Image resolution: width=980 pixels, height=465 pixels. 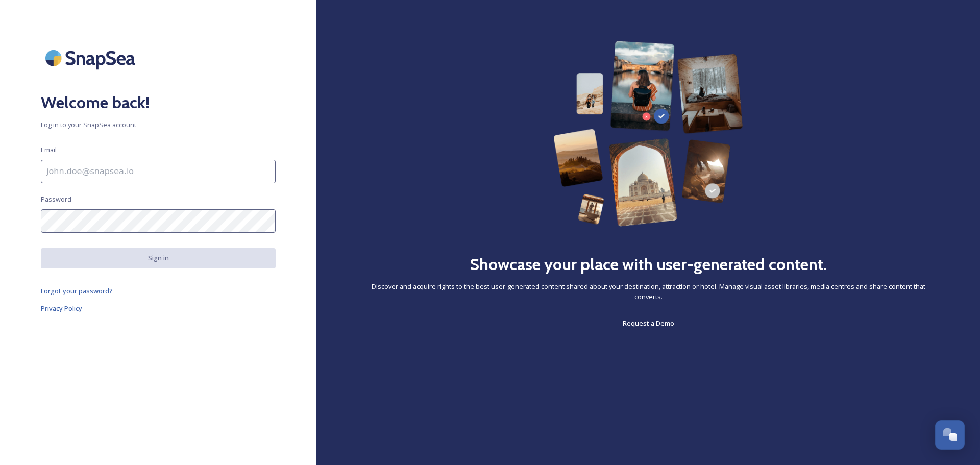 What do you see at coordinates (648, 324) in the screenshot?
I see `span: Request a Demo` at bounding box center [648, 324].